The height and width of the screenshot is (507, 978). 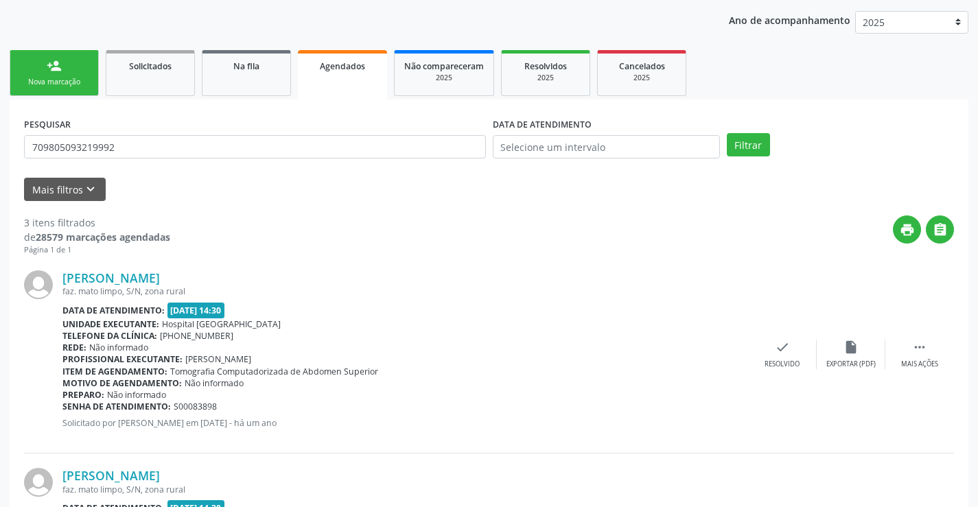 What do you see at coordinates (606, 147) in the screenshot?
I see `input: Selecione um intervalo` at bounding box center [606, 147].